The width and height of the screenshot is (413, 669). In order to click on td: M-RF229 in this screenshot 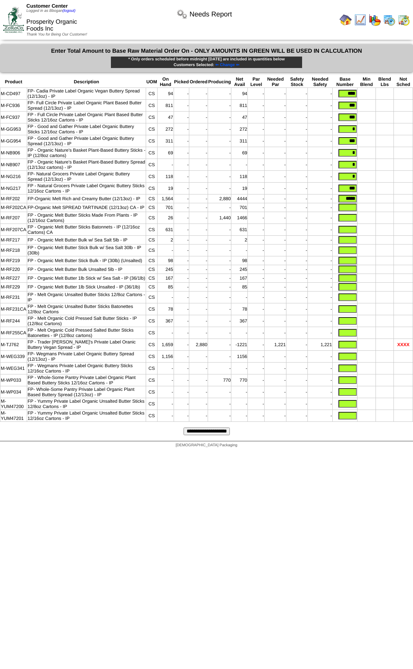, I will do `click(14, 287)`.